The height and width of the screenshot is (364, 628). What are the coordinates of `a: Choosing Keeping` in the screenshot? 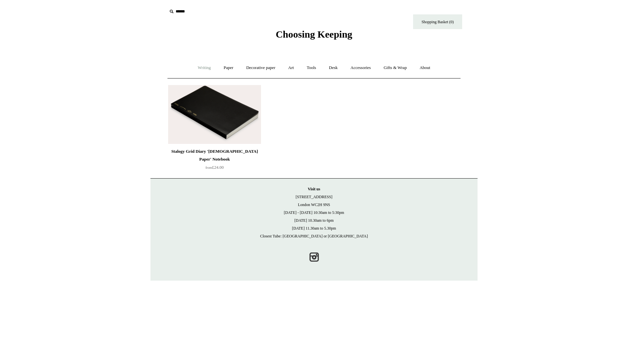 It's located at (314, 36).